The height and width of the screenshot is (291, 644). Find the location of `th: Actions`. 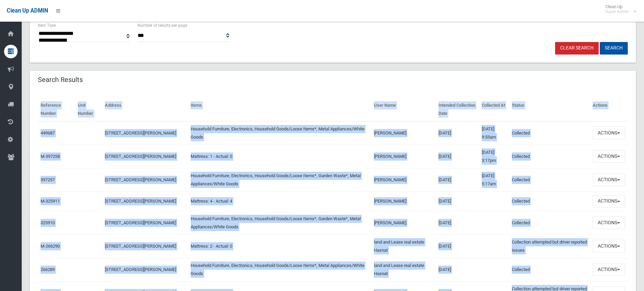

th: Actions is located at coordinates (609, 109).